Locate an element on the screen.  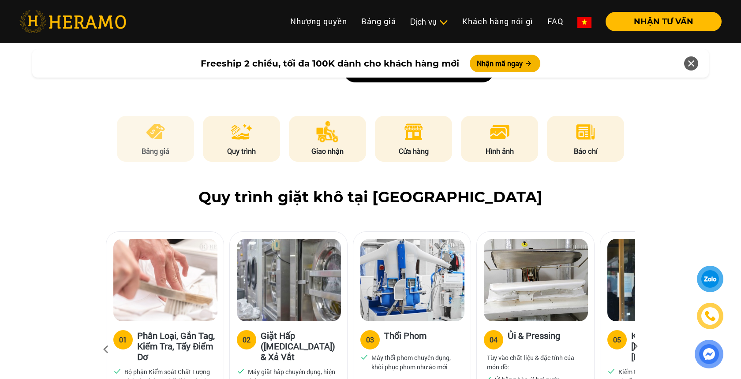
div: 01 is located at coordinates (123, 340).